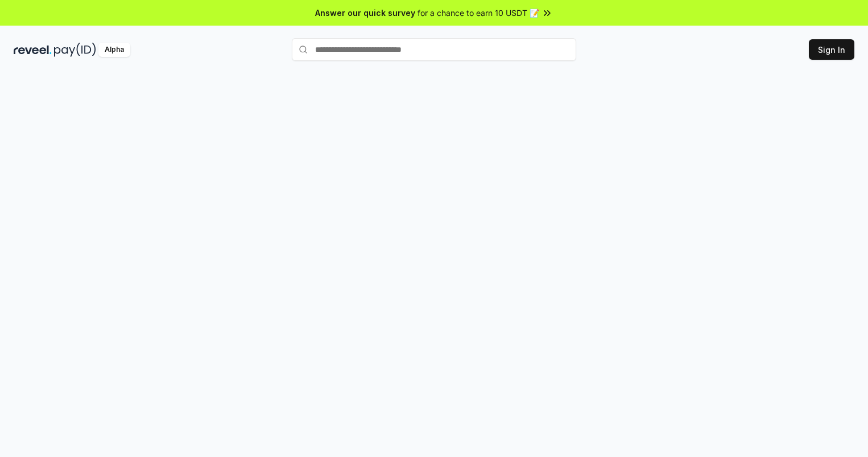  Describe the element at coordinates (832, 49) in the screenshot. I see `button: Sign In` at that location.